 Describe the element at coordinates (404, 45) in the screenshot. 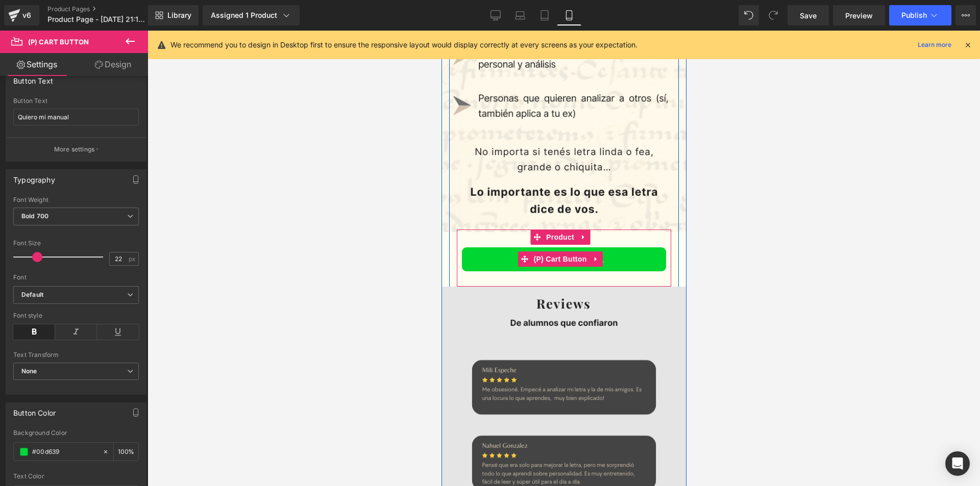

I see `p: We recommend you to design in Desktop first to ensure the responsive layout would display correct...` at that location.